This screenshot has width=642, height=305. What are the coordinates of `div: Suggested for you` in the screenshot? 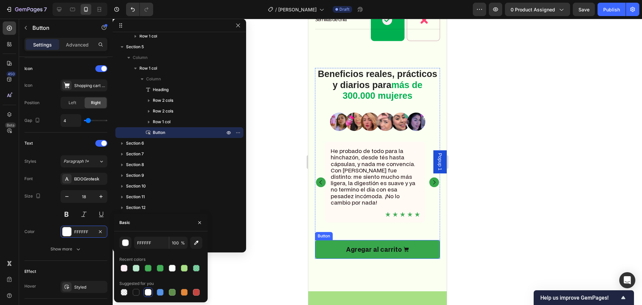 It's located at (136, 283).